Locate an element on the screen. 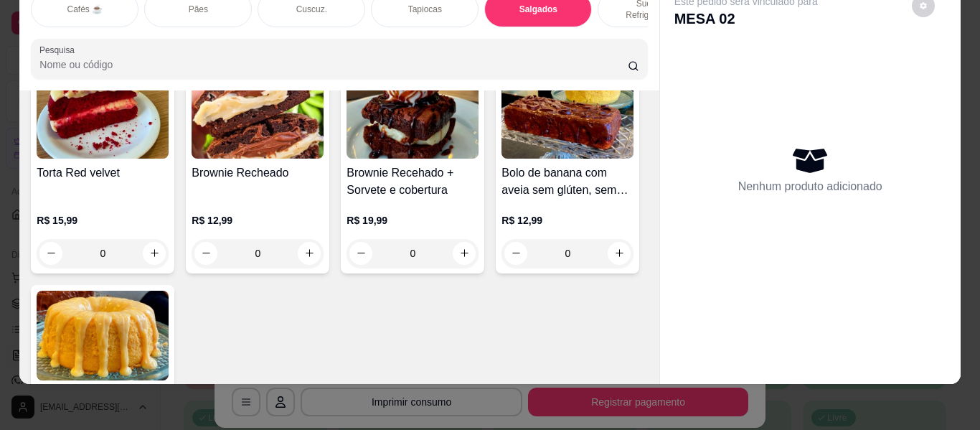 The image size is (980, 430). p: Cafés ☕ is located at coordinates (84, 9).